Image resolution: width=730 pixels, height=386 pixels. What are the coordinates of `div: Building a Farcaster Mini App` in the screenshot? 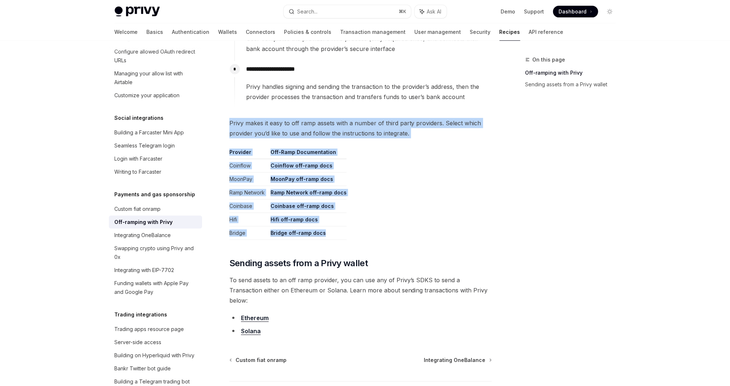 It's located at (149, 133).